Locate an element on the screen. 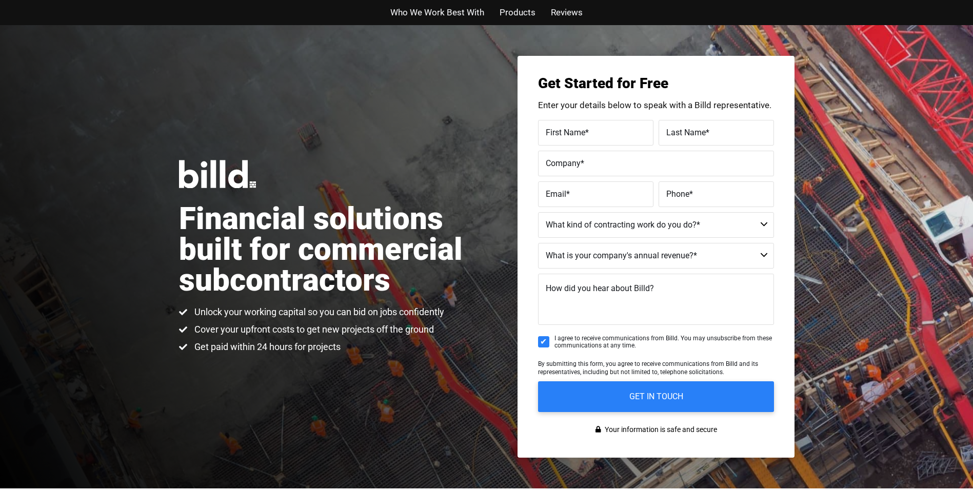 This screenshot has width=973, height=493. span: Last Name is located at coordinates (686, 132).